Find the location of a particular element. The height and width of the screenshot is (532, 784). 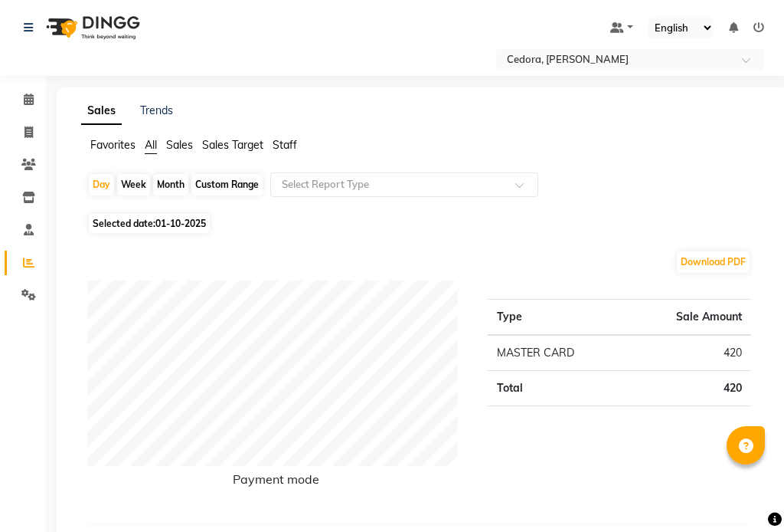

span: Selected date: is located at coordinates (150, 223).